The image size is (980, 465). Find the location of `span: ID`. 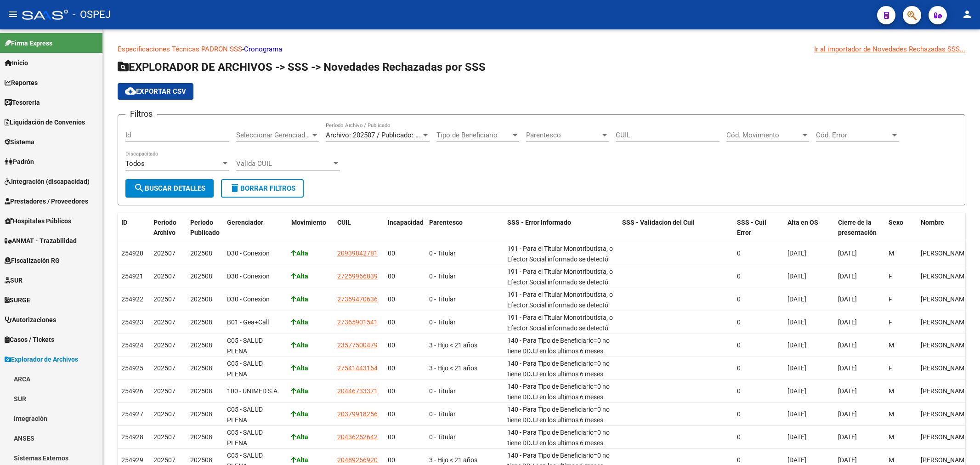

span: ID is located at coordinates (124, 223).